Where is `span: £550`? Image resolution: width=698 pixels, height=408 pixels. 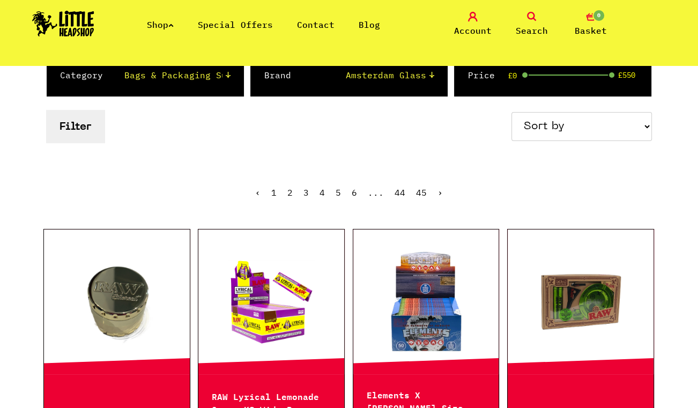 span: £550 is located at coordinates (626, 75).